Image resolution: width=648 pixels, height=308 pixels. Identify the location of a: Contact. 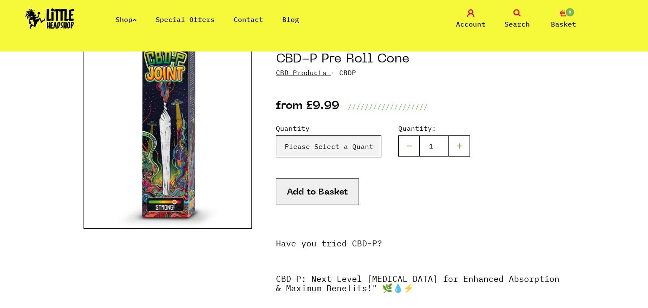
(249, 19).